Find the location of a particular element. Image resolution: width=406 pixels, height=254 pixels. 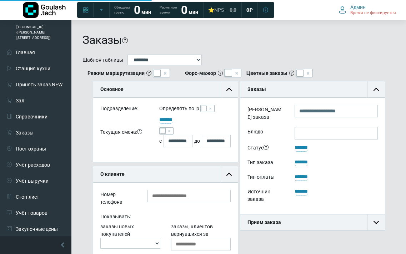

span: Обещаем гостю is located at coordinates (122, 10).